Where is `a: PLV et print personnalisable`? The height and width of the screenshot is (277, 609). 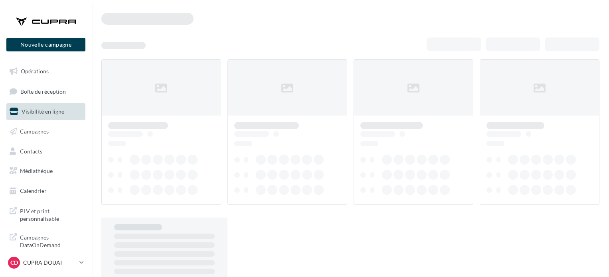
a: PLV et print personnalisable is located at coordinates (46, 214).